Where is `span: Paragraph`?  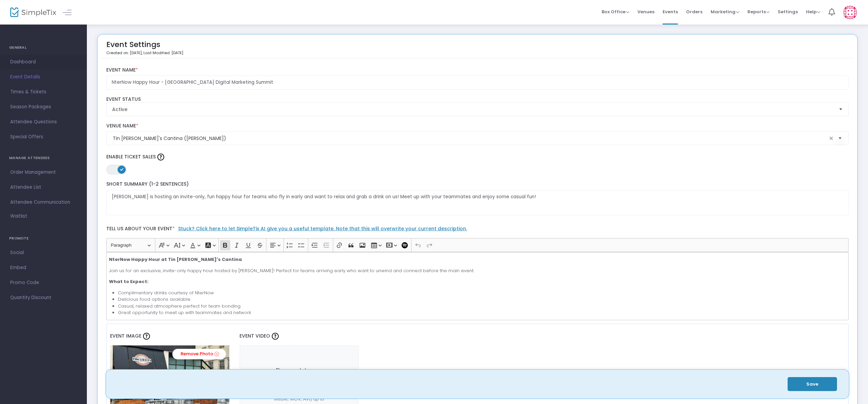 span: Paragraph is located at coordinates (128, 246).